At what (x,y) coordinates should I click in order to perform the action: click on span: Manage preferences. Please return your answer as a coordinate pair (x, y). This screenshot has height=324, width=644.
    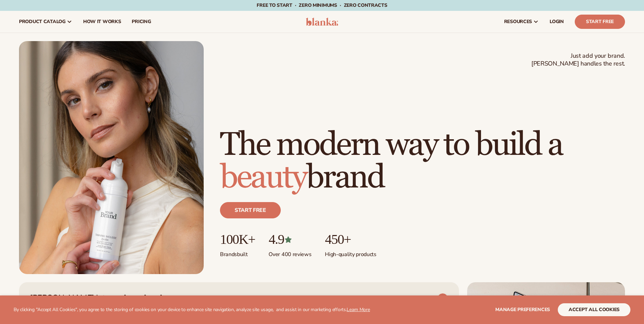
    Looking at the image, I should click on (523, 309).